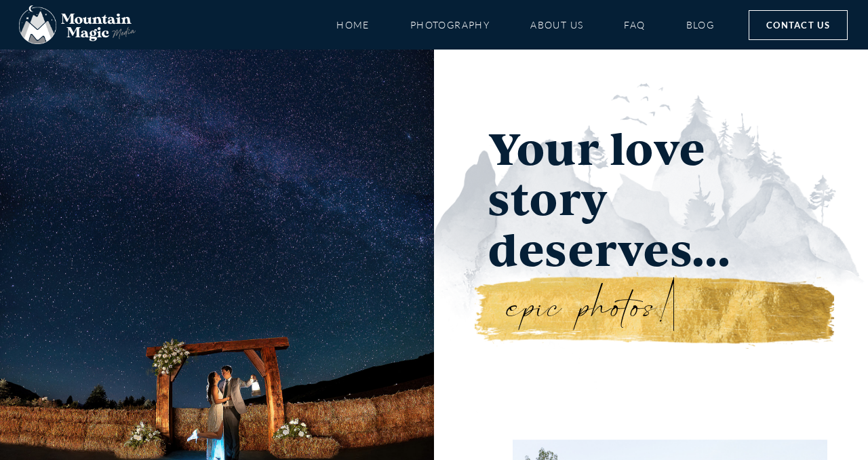 Image resolution: width=868 pixels, height=460 pixels. Describe the element at coordinates (77, 25) in the screenshot. I see `img: Mountain Magic Media photography logo Crested Butte Photographer` at that location.